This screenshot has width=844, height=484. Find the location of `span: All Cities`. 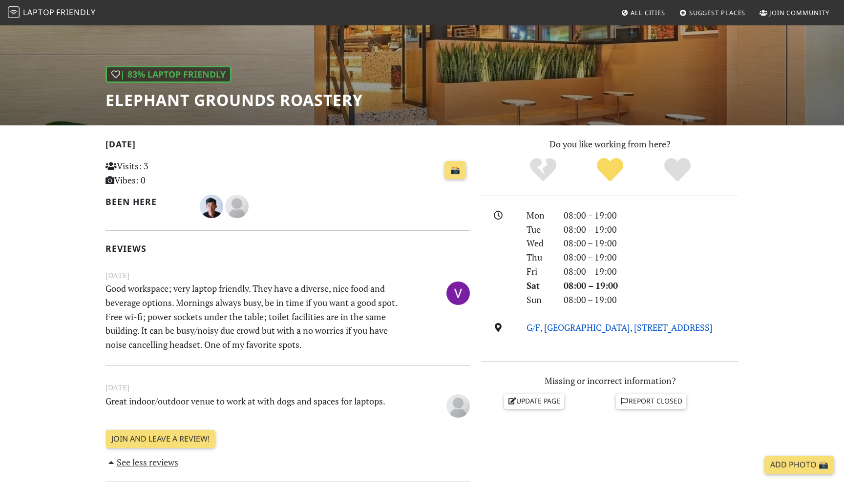

span: All Cities is located at coordinates (647, 13).